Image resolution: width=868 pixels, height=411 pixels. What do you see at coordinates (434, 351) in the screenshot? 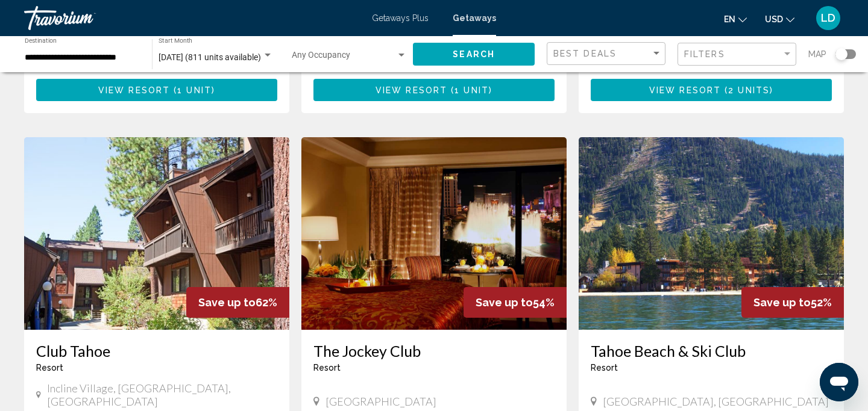
I see `h3: The Jockey Club` at bounding box center [434, 351].